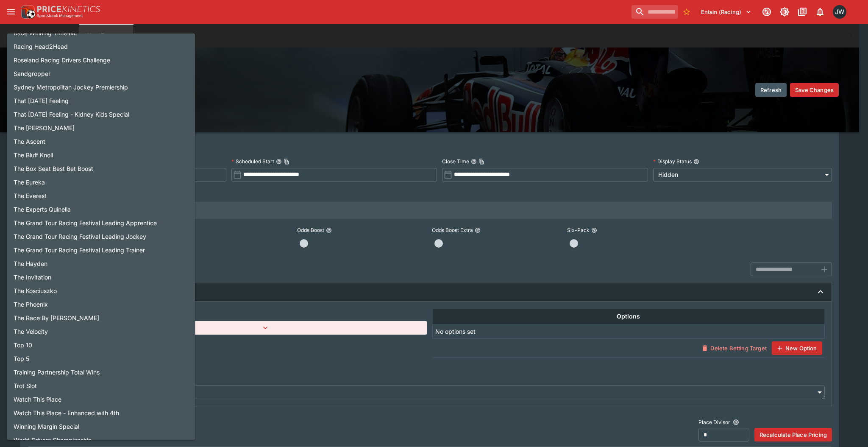  Describe the element at coordinates (101, 222) in the screenshot. I see `li: The Grand Tour Racing Festival Leading Apprentice` at that location.